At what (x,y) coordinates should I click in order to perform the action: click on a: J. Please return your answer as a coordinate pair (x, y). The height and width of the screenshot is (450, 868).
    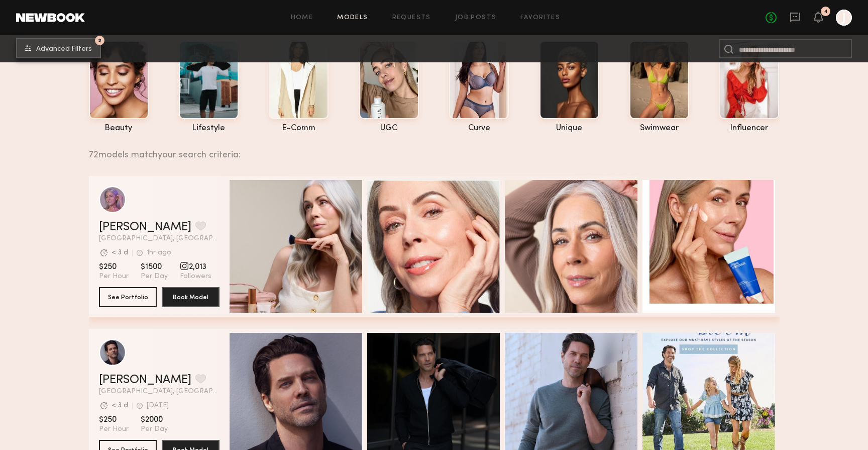
    Looking at the image, I should click on (844, 18).